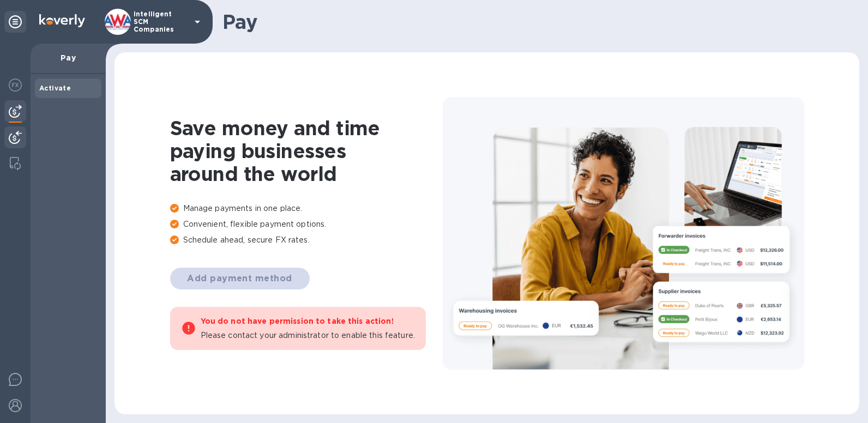 This screenshot has width=868, height=423. Describe the element at coordinates (62, 20) in the screenshot. I see `img: Logo` at that location.